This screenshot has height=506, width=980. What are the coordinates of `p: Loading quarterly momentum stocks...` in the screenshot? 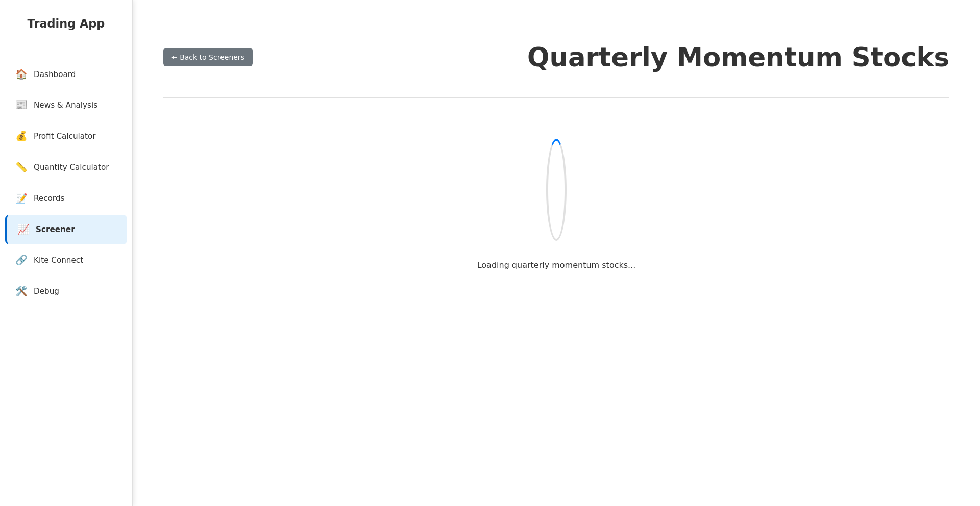 It's located at (556, 265).